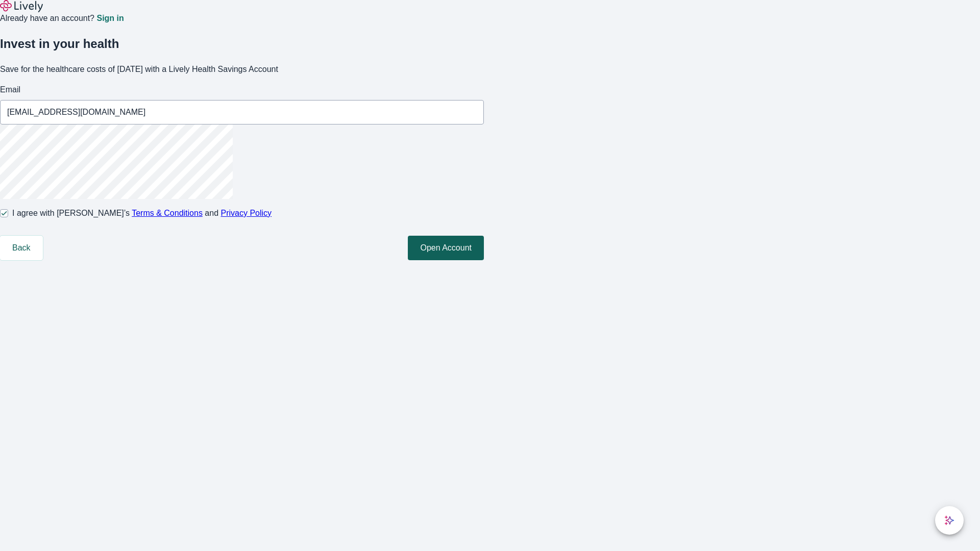 Image resolution: width=980 pixels, height=551 pixels. I want to click on button: chat, so click(950, 521).